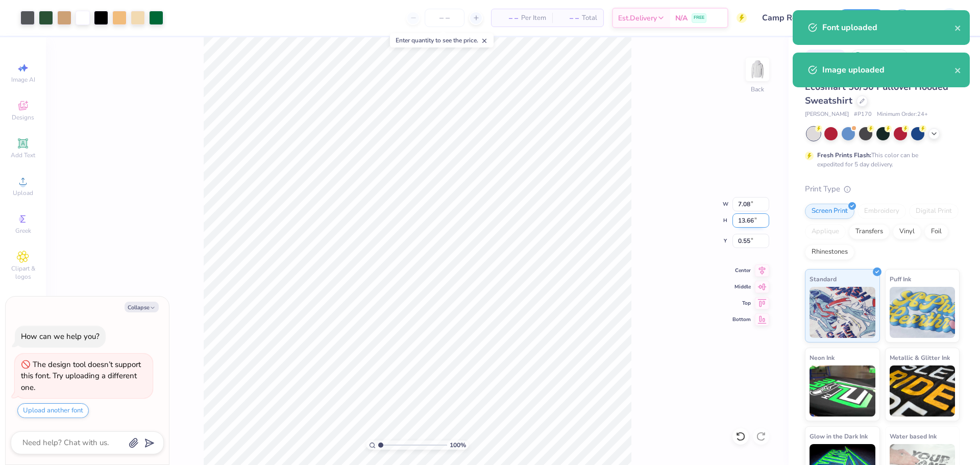 The width and height of the screenshot is (980, 465). Describe the element at coordinates (757, 89) in the screenshot. I see `div: Back` at that location.